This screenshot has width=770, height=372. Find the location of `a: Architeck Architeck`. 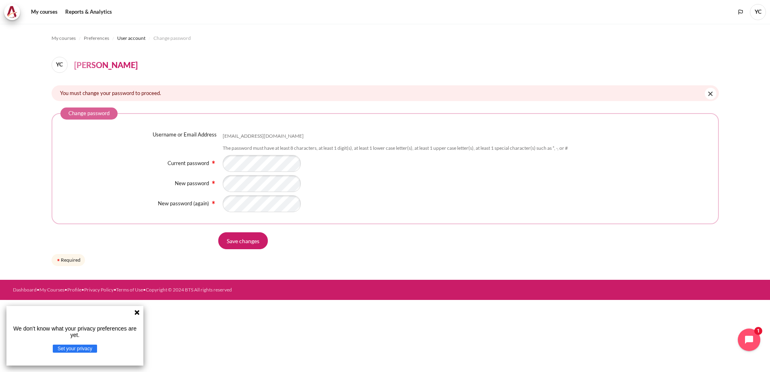

a: Architeck Architeck is located at coordinates (14, 12).